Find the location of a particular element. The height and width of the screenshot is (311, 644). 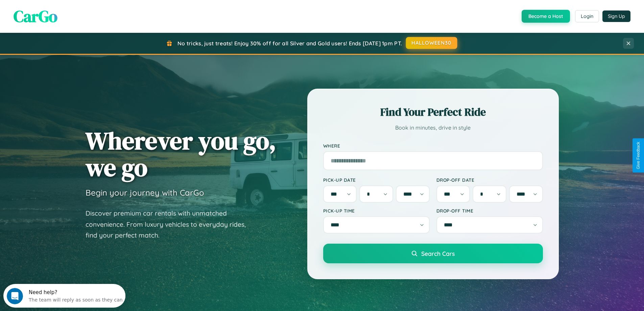

div: Give Feedback is located at coordinates (638, 155).